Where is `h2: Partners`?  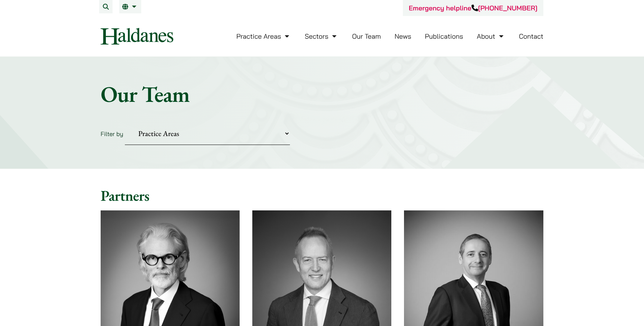
h2: Partners is located at coordinates (322, 196).